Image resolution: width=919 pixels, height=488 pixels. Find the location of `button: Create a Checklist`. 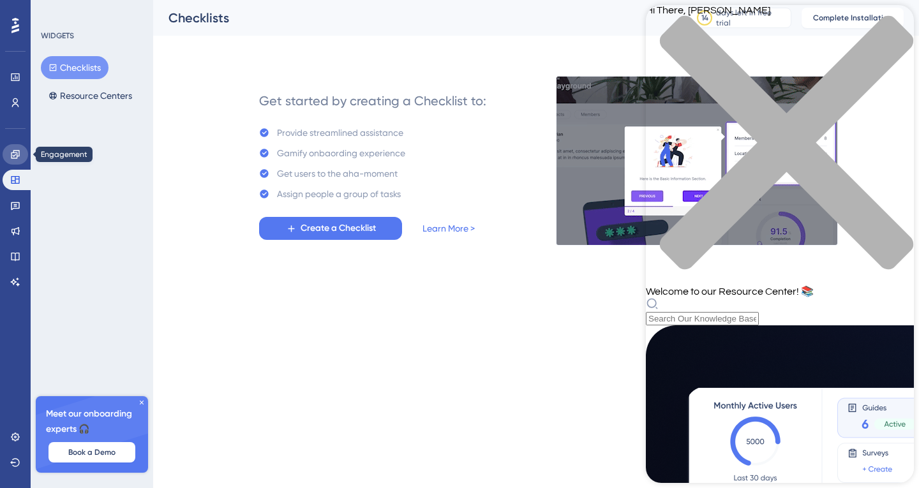

button: Create a Checklist is located at coordinates (330, 228).